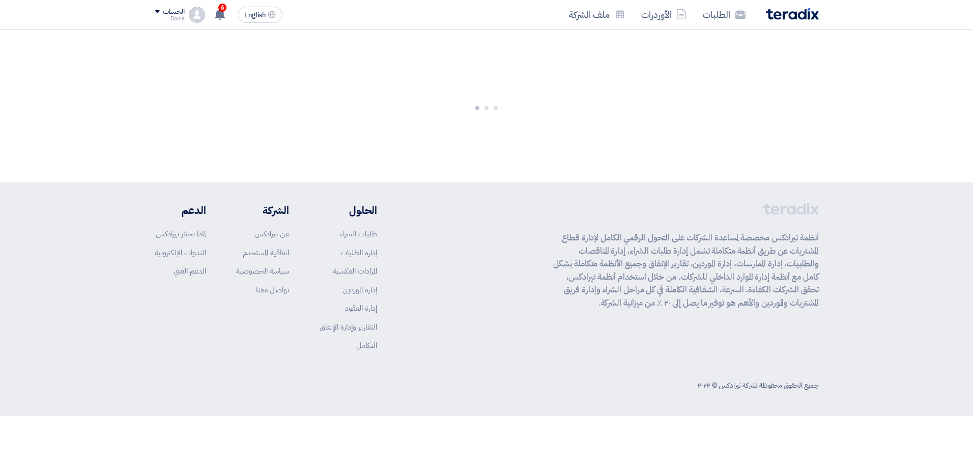 This screenshot has height=463, width=973. Describe the element at coordinates (197, 15) in the screenshot. I see `img: profile_test.png` at that location.